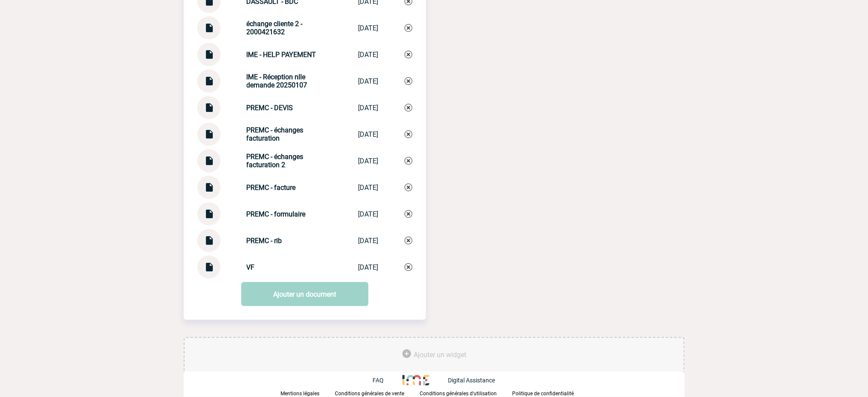 Image resolution: width=868 pixels, height=397 pixels. What do you see at coordinates (472, 380) in the screenshot?
I see `p: Digital Assistance` at bounding box center [472, 380].